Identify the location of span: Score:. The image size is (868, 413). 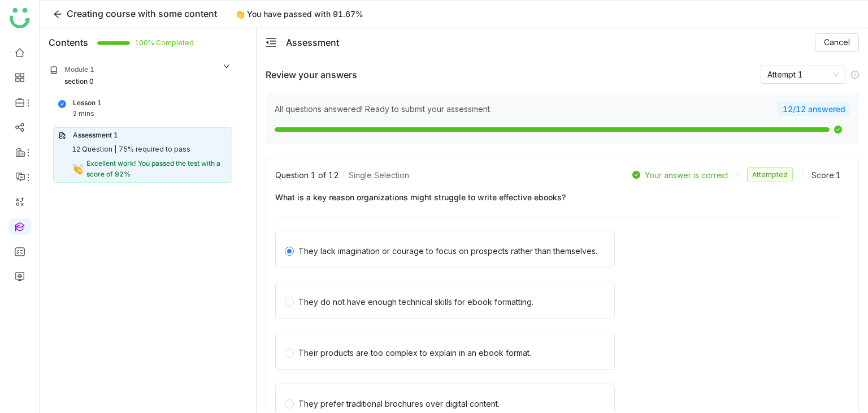
(824, 175).